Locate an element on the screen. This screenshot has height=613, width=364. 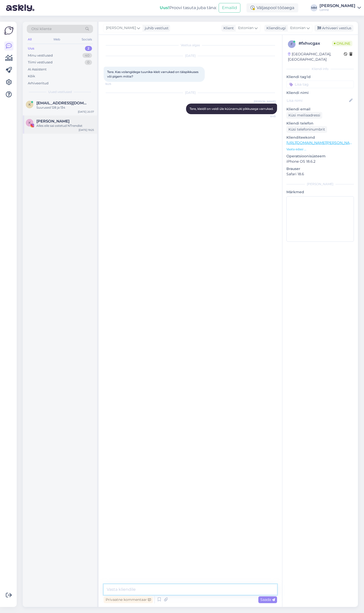
span: K is located at coordinates (30, 123).